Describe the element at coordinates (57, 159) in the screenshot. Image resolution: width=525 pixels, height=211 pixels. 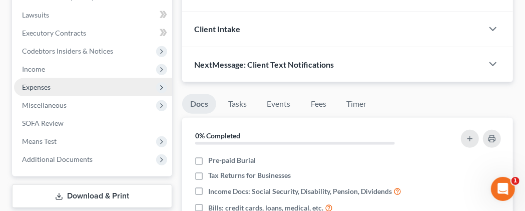
I see `span: Additional Documents` at that location.